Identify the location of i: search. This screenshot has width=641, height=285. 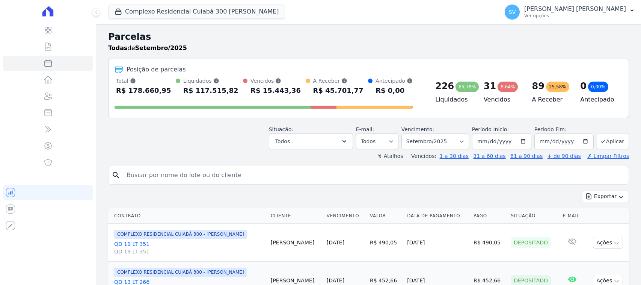
(116, 175).